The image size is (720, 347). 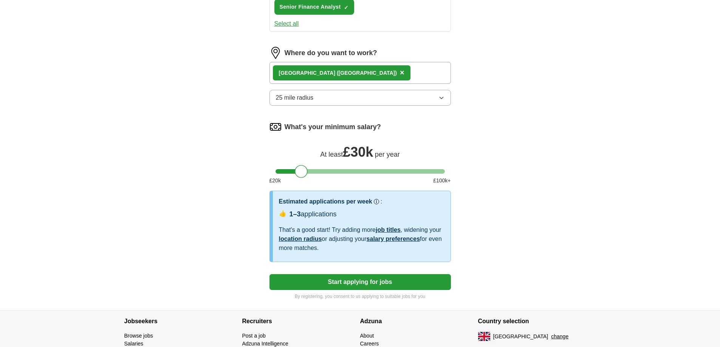 I want to click on img: UK flag, so click(x=484, y=337).